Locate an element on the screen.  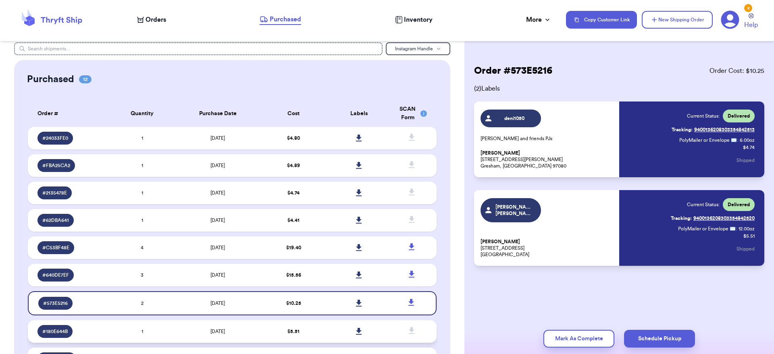
span: 3 is located at coordinates (142, 275).